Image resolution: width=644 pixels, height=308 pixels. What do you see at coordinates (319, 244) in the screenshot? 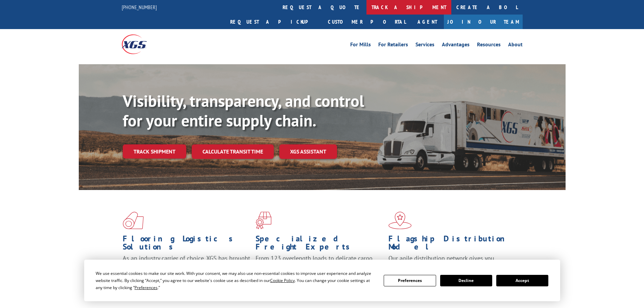
I see `h1: Specialized Freight Experts` at bounding box center [319, 244].